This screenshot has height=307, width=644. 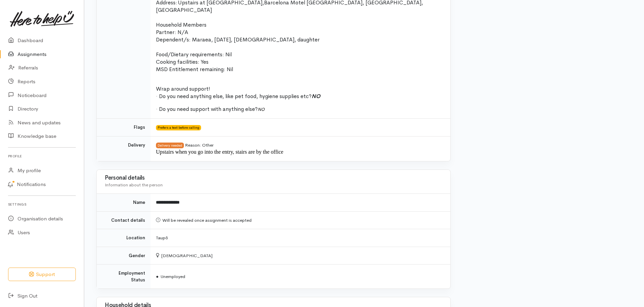 I want to click on span: Delivery needed, so click(x=170, y=145).